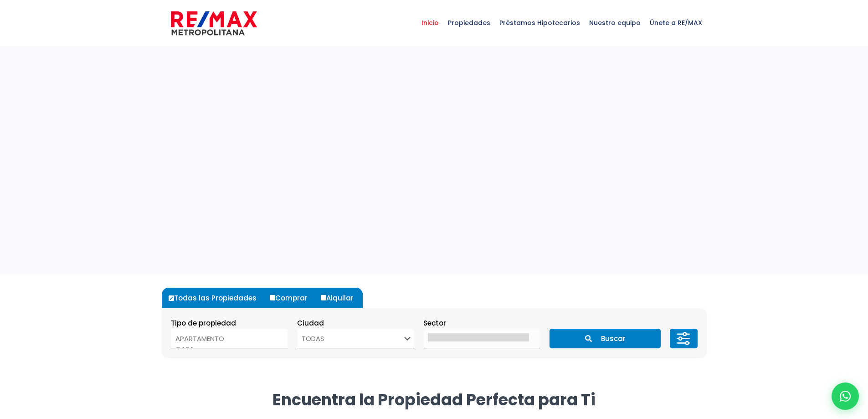  What do you see at coordinates (273, 298) in the screenshot?
I see `input: Comprar` at bounding box center [273, 298].